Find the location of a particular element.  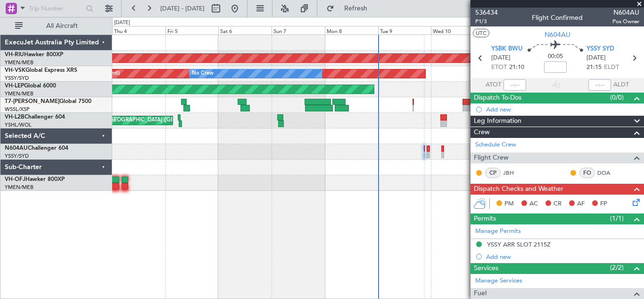

span: Dispatch To-Dos is located at coordinates (497, 98).